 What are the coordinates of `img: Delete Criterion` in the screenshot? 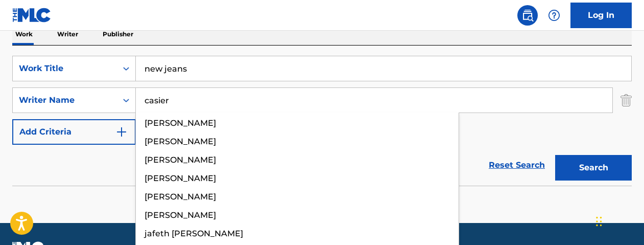 It's located at (626, 100).